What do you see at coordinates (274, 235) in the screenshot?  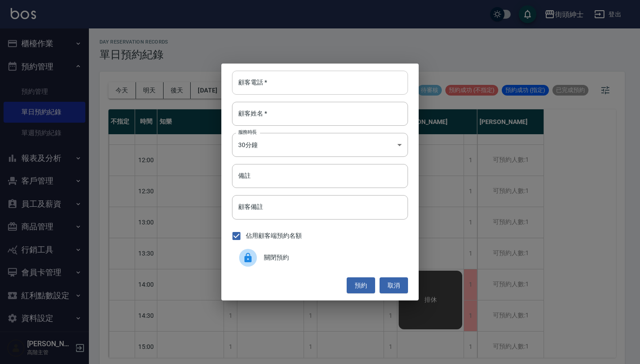 I see `span: 佔用顧客端預約名額` at bounding box center [274, 235].